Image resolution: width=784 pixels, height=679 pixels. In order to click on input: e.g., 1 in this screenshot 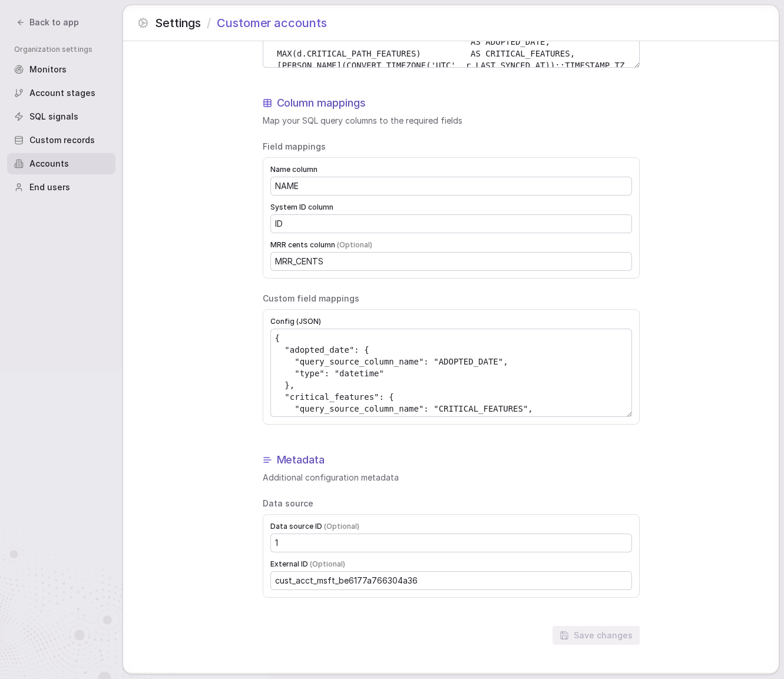, I will do `click(451, 543)`.